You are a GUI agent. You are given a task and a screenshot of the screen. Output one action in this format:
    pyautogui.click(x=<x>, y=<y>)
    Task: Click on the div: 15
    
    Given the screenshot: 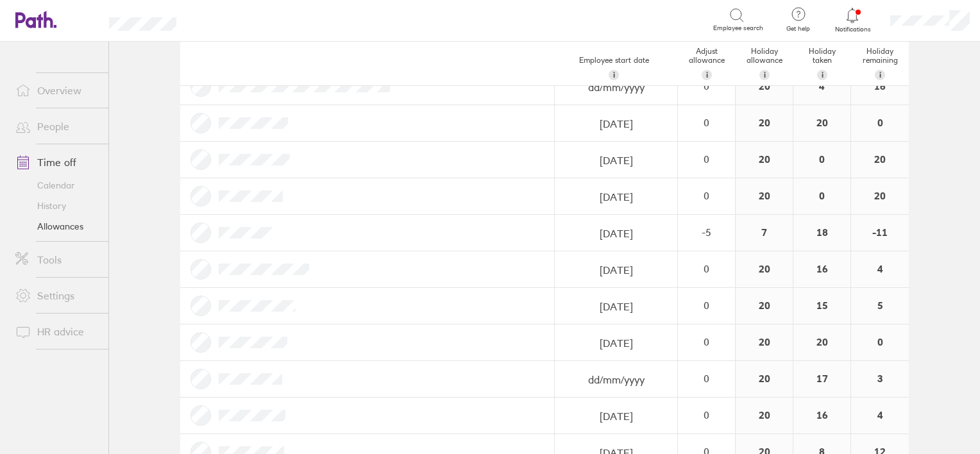 What is the action you would take?
    pyautogui.click(x=822, y=306)
    